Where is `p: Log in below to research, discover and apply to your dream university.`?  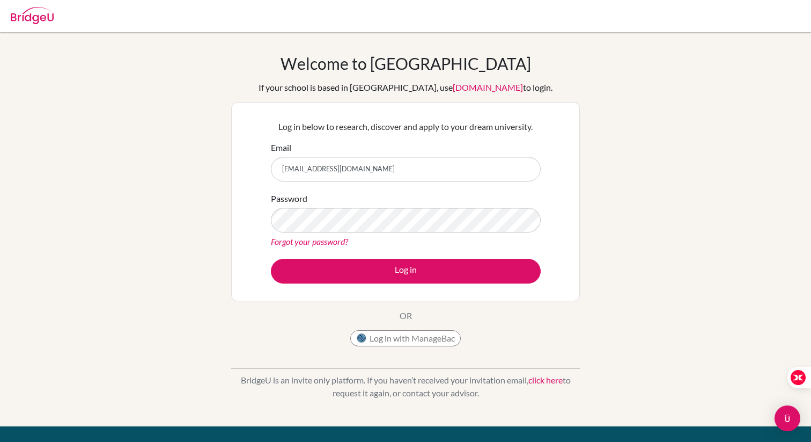
p: Log in below to research, discover and apply to your dream university. is located at coordinates (406, 127).